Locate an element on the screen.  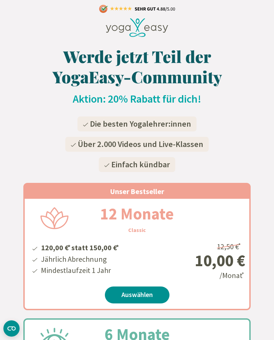
li: 120,00 € statt 150,00 € is located at coordinates (80, 247).